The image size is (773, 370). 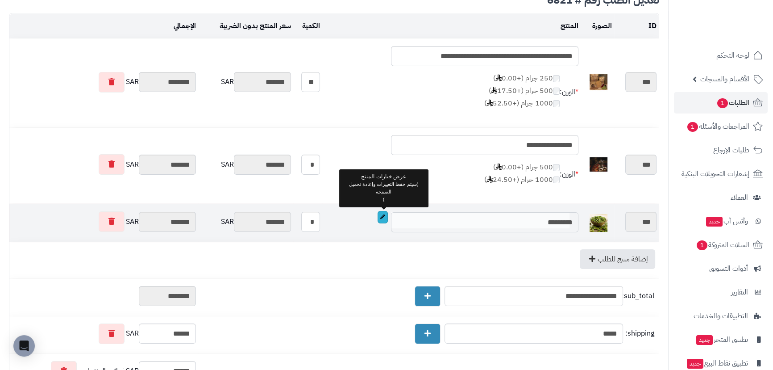 What do you see at coordinates (727, 221) in the screenshot?
I see `span: وآتس آب` at bounding box center [727, 221].